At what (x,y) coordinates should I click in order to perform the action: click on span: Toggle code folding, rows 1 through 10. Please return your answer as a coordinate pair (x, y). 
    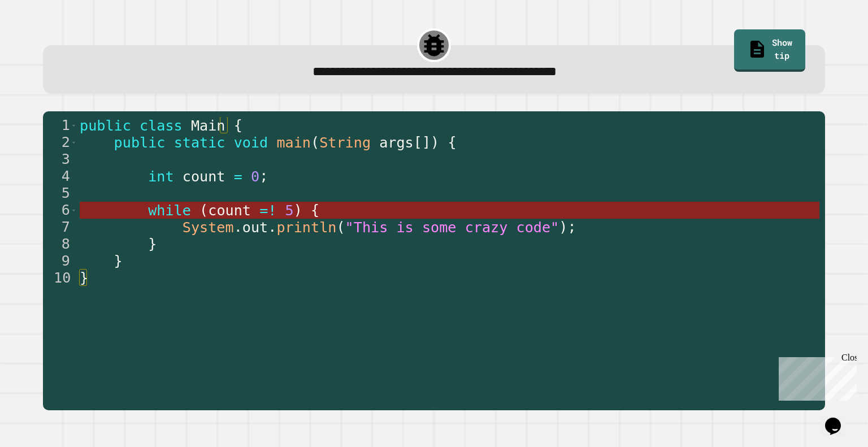
    Looking at the image, I should click on (74, 126).